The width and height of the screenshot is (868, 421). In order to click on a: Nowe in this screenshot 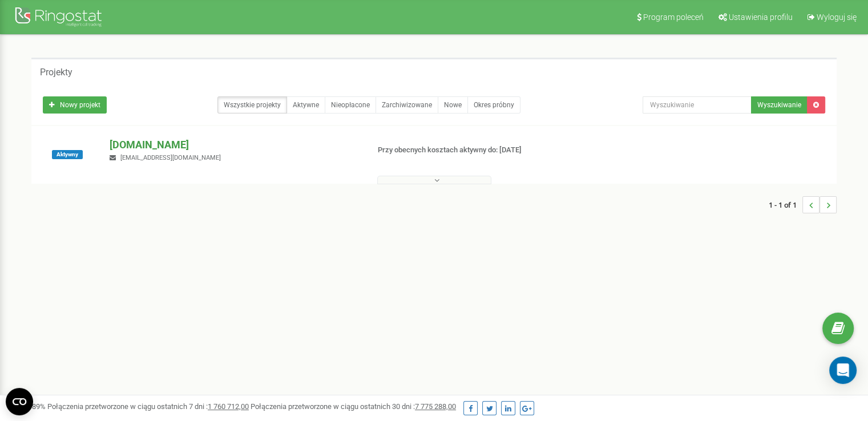, I will do `click(453, 105)`.